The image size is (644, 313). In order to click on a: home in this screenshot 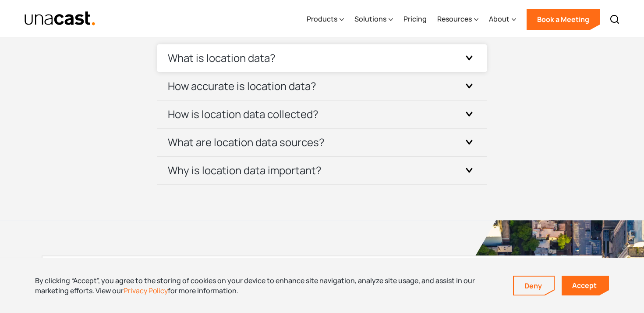, I will do `click(60, 18)`.